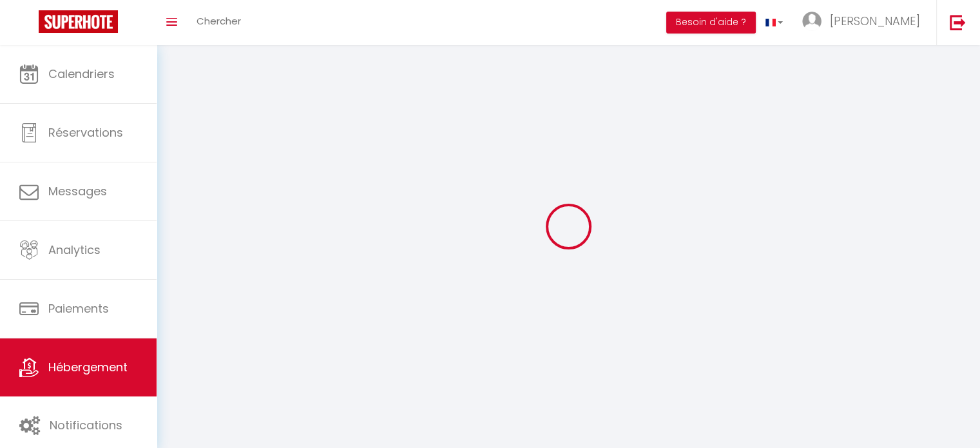  What do you see at coordinates (957, 22) in the screenshot?
I see `img: logout` at bounding box center [957, 22].